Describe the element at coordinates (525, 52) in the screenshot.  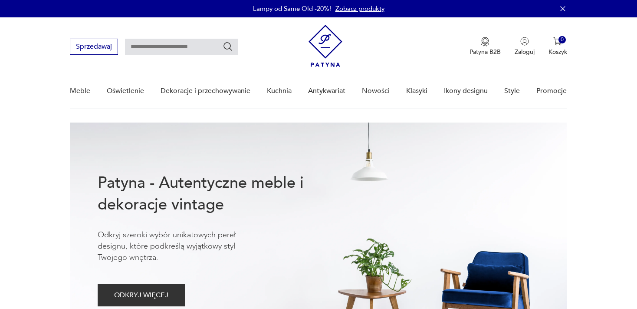
I see `p: Zaloguj` at that location.